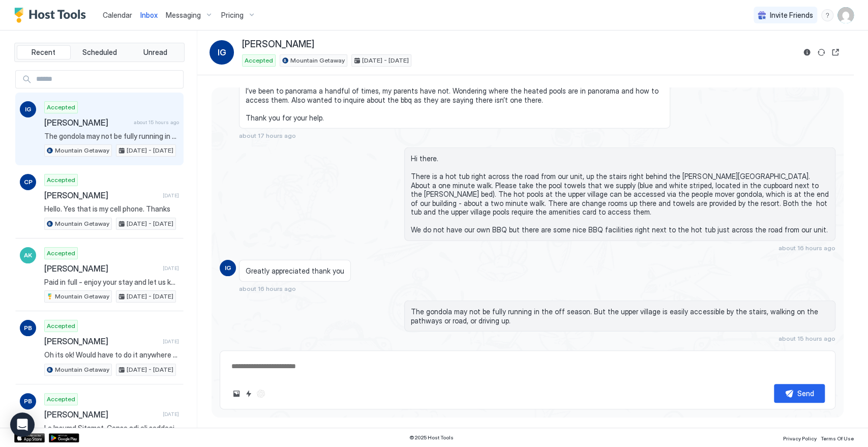 This screenshot has height=447, width=868. What do you see at coordinates (100, 52) in the screenshot?
I see `button: Scheduled` at bounding box center [100, 52].